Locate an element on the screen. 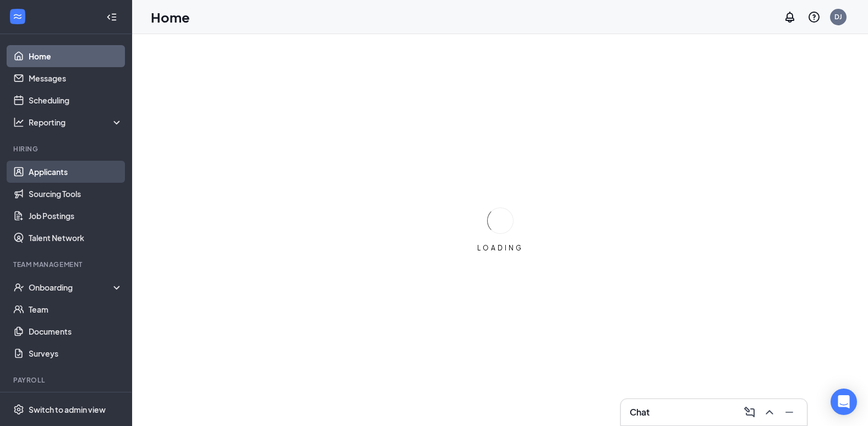 The image size is (868, 426). a: Talent Network is located at coordinates (76, 238).